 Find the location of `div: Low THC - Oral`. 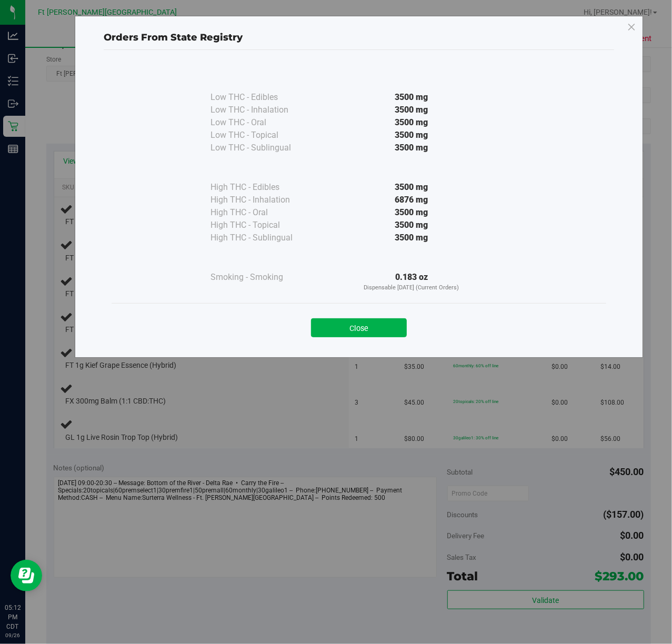

div: Low THC - Oral is located at coordinates (263, 123).